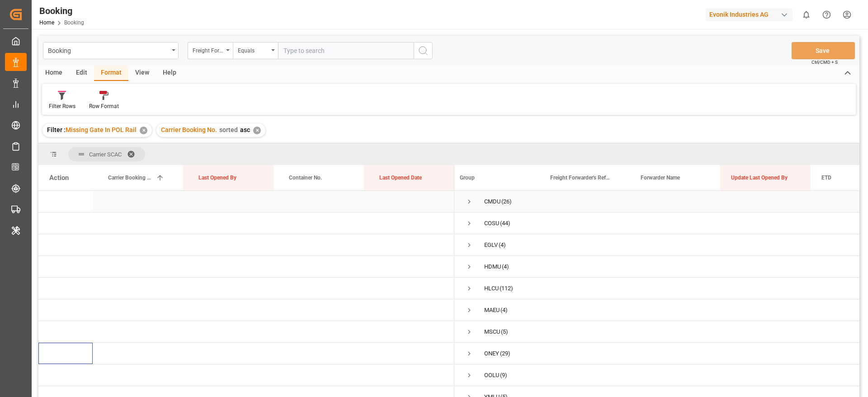  What do you see at coordinates (111, 73) in the screenshot?
I see `div: Format` at bounding box center [111, 73].